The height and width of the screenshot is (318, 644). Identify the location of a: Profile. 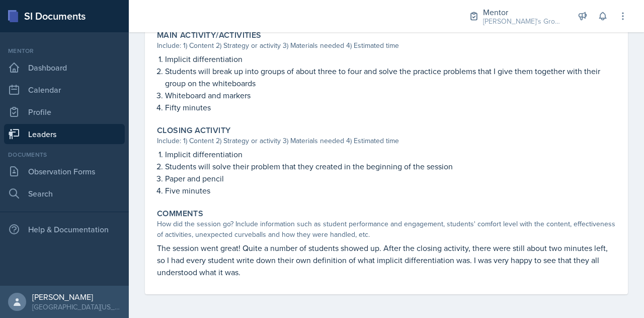
(64, 112).